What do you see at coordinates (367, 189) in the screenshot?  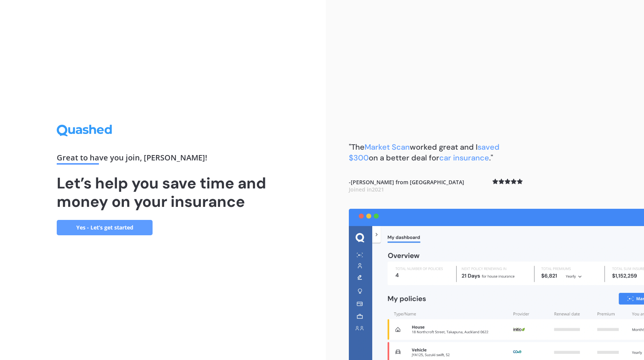 I see `span: Joined in 2021` at bounding box center [367, 189].